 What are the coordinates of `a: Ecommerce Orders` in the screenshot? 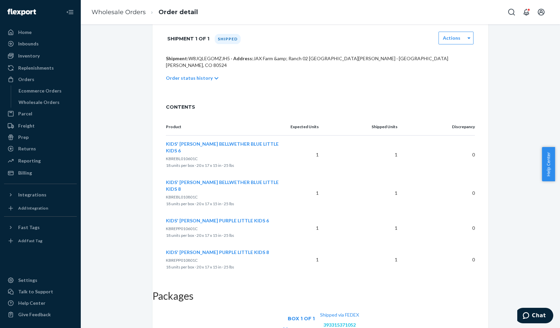 It's located at (46, 91).